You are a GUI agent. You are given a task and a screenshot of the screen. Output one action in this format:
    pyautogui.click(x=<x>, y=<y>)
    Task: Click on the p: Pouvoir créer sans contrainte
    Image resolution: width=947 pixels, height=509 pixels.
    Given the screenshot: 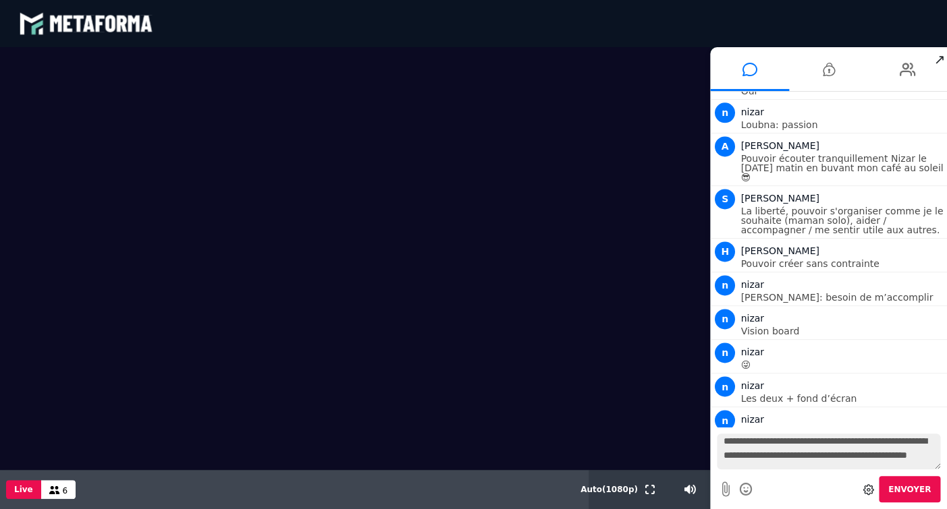 What is the action you would take?
    pyautogui.click(x=841, y=264)
    